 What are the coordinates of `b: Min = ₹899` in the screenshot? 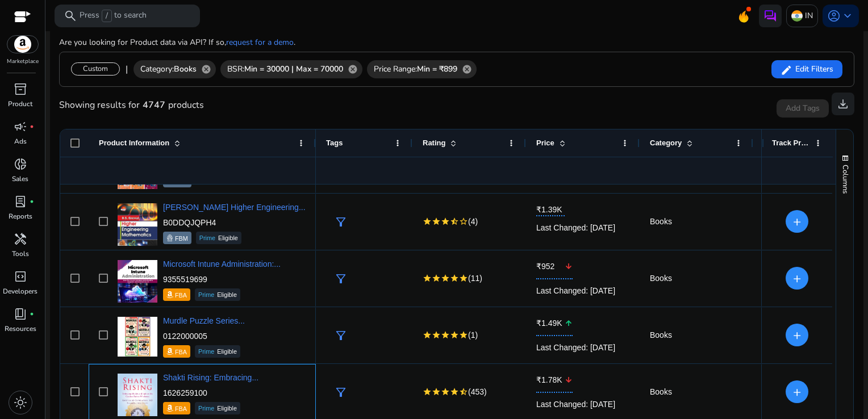 It's located at (437, 69).